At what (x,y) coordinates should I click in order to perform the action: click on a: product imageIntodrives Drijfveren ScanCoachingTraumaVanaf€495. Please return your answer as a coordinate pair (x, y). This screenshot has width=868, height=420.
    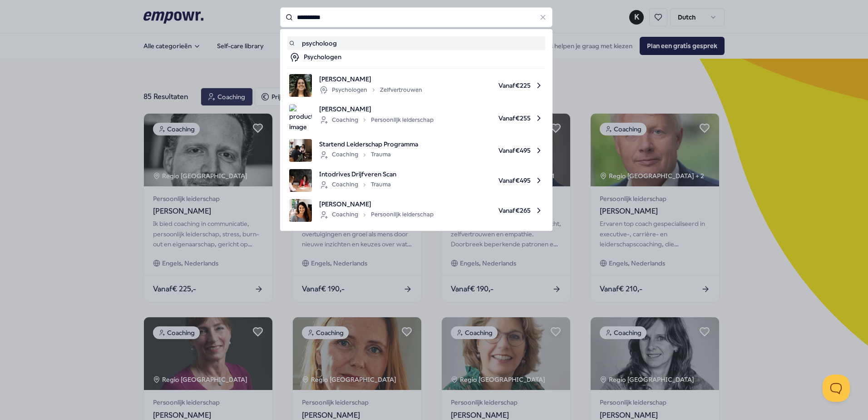
    Looking at the image, I should click on (416, 180).